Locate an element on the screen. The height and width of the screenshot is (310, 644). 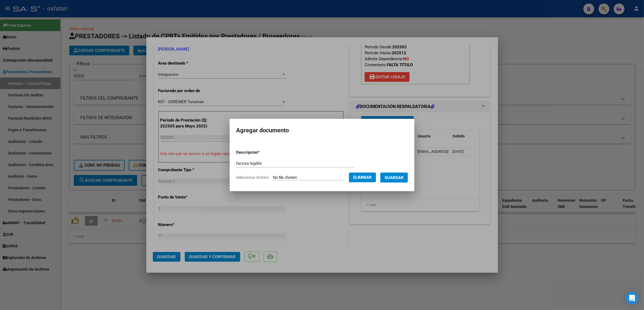
button: Guardar is located at coordinates (394, 177).